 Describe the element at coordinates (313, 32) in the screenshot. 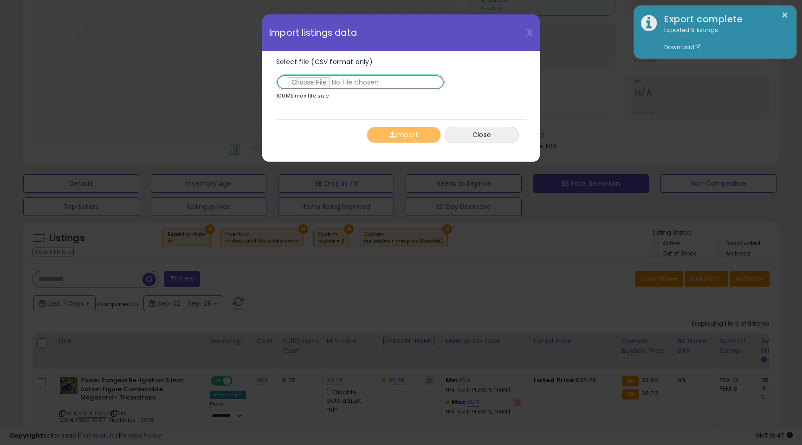

I see `span: Import listings data` at that location.